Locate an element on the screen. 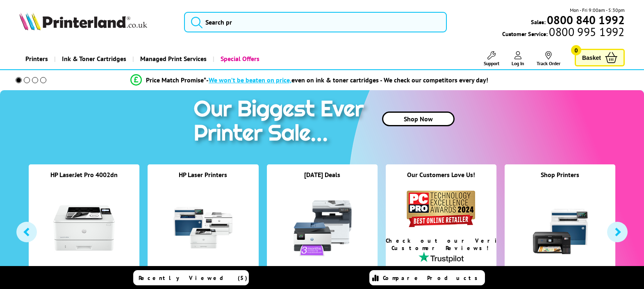 Image resolution: width=644 pixels, height=289 pixels. a: Recently Viewed (5) is located at coordinates (191, 278).